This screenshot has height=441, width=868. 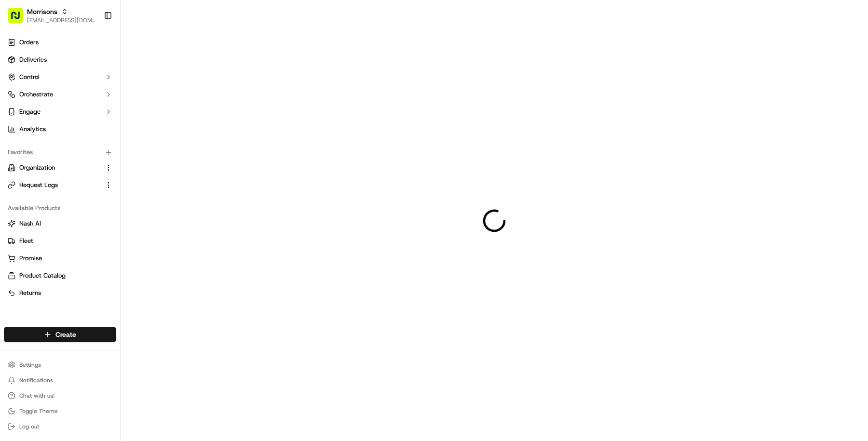 I want to click on span: Deliveries, so click(x=33, y=60).